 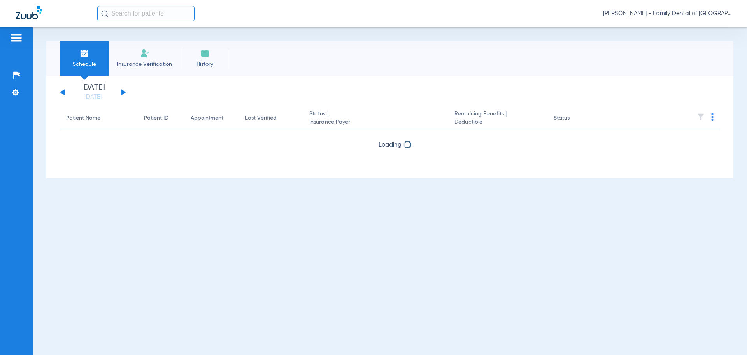 I want to click on img: Zuub Logo, so click(x=29, y=12).